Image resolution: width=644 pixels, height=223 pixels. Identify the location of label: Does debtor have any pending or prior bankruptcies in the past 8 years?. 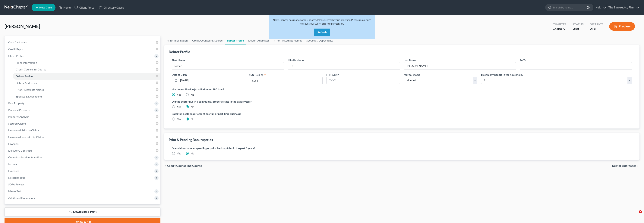
(402, 148).